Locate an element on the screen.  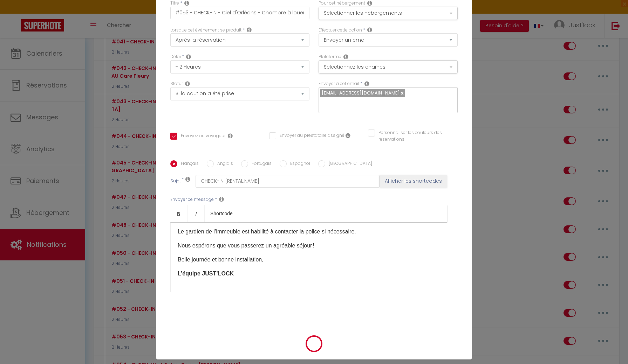
label: Envoyer à cet email is located at coordinates (339, 84).